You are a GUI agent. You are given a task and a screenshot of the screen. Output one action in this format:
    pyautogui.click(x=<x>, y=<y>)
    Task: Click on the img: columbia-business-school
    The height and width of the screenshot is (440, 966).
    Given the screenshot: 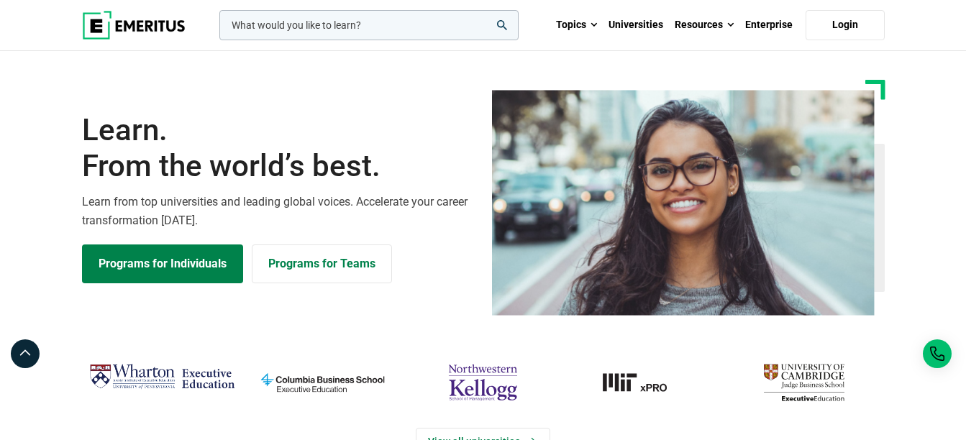 What is the action you would take?
    pyautogui.click(x=322, y=383)
    